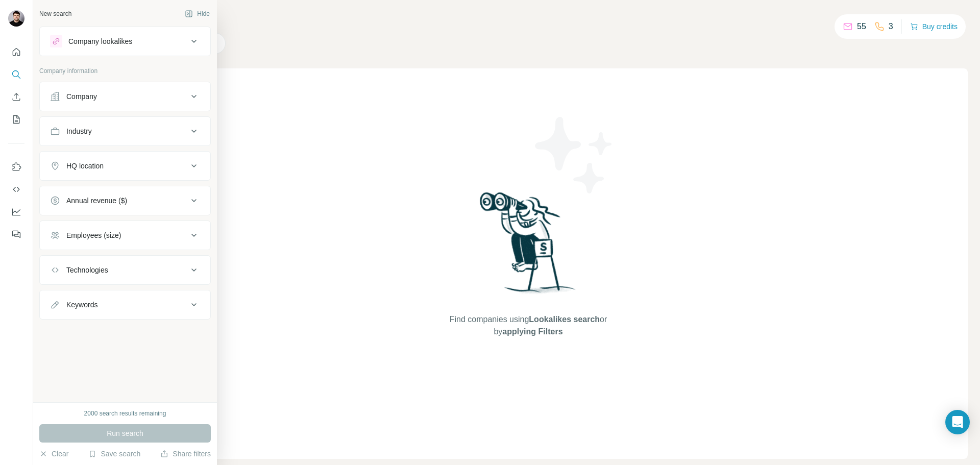  I want to click on button: Feedback, so click(16, 234).